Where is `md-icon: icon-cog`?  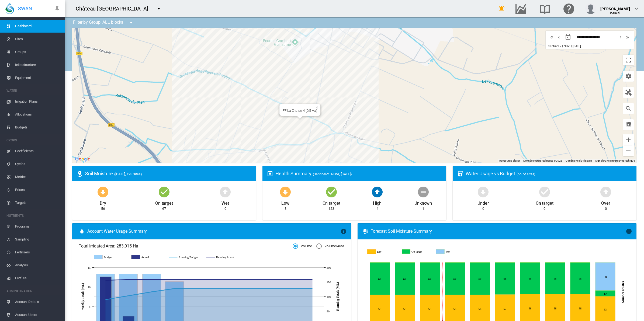
md-icon: icon-cog is located at coordinates (629, 76).